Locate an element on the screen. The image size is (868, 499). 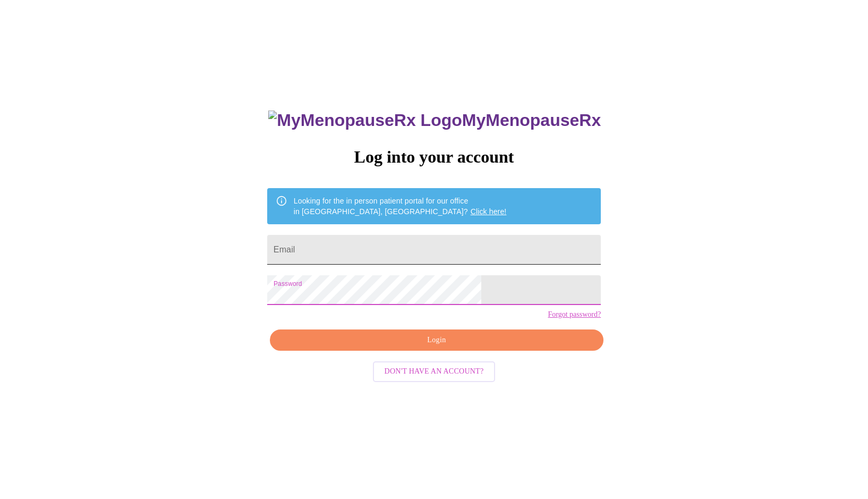
a: Click here! is located at coordinates (489, 211).